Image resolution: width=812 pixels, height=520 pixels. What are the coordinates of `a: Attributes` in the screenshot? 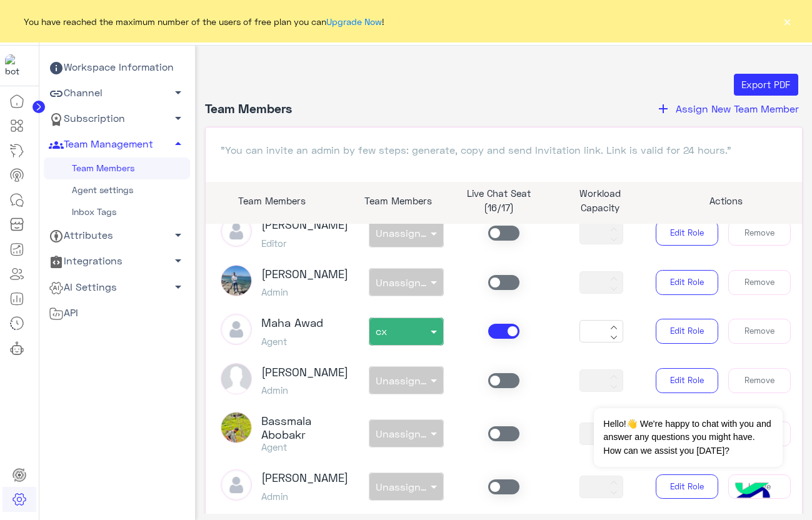 It's located at (117, 235).